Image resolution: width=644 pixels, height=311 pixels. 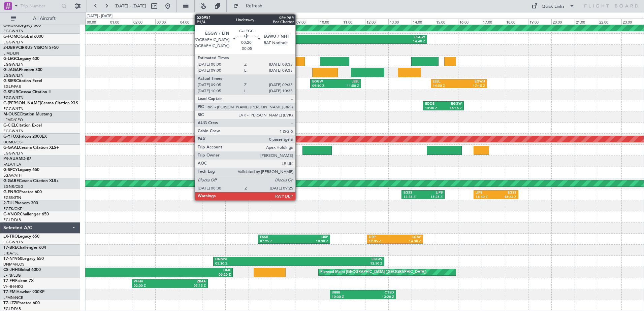 What do you see at coordinates (11, 253) in the screenshot?
I see `a: LTBA/ISL` at bounding box center [11, 253].